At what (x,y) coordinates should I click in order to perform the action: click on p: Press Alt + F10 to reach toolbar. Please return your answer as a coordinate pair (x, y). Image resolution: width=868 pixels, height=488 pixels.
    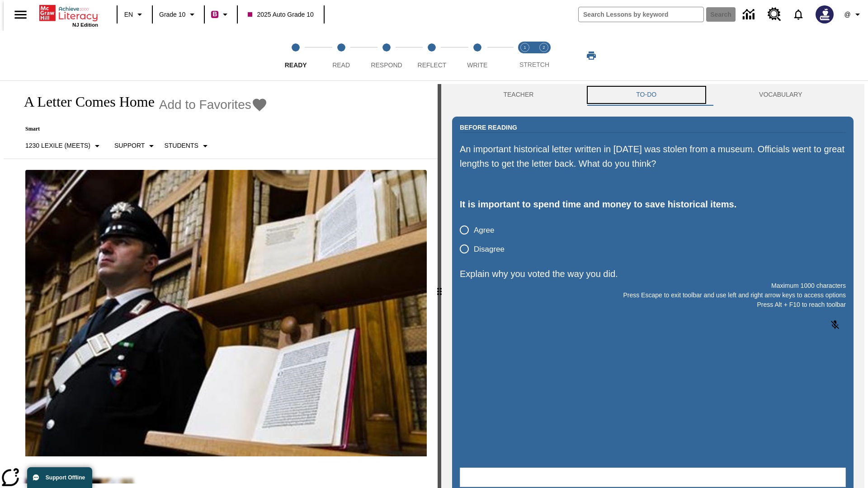
    Looking at the image, I should click on (653, 304).